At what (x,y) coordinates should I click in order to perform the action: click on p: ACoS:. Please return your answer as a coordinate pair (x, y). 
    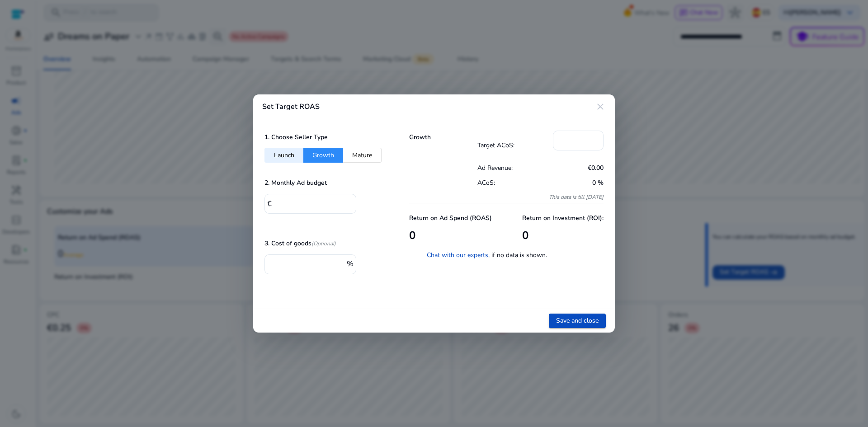
    Looking at the image, I should click on (509, 183).